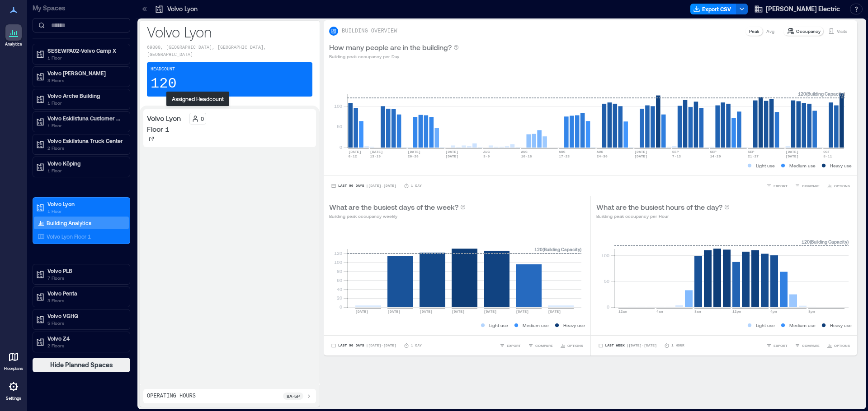 This screenshot has width=868, height=411. What do you see at coordinates (13, 360) in the screenshot?
I see `a: Floorplans` at bounding box center [13, 360].